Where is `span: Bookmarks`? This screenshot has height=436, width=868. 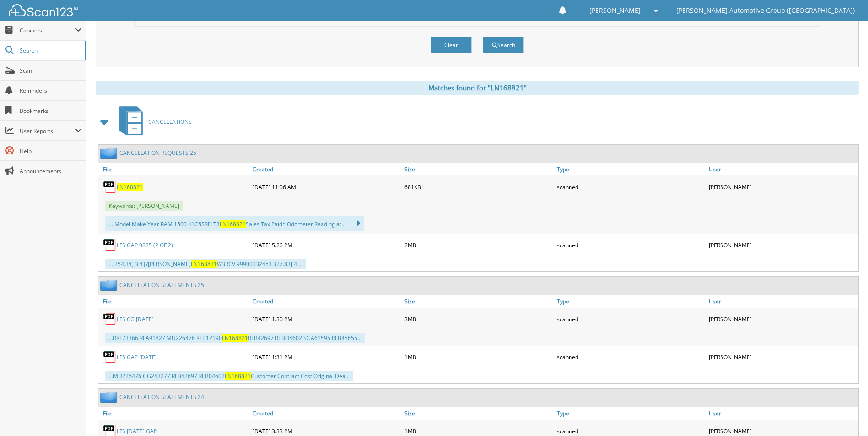 span: Bookmarks is located at coordinates (50, 111).